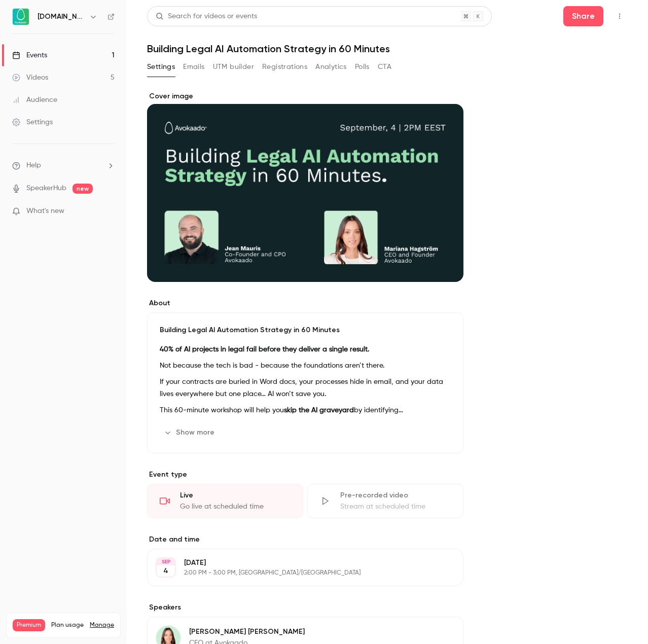 This screenshot has height=644, width=648. What do you see at coordinates (35, 100) in the screenshot?
I see `div: Audience` at bounding box center [35, 100].